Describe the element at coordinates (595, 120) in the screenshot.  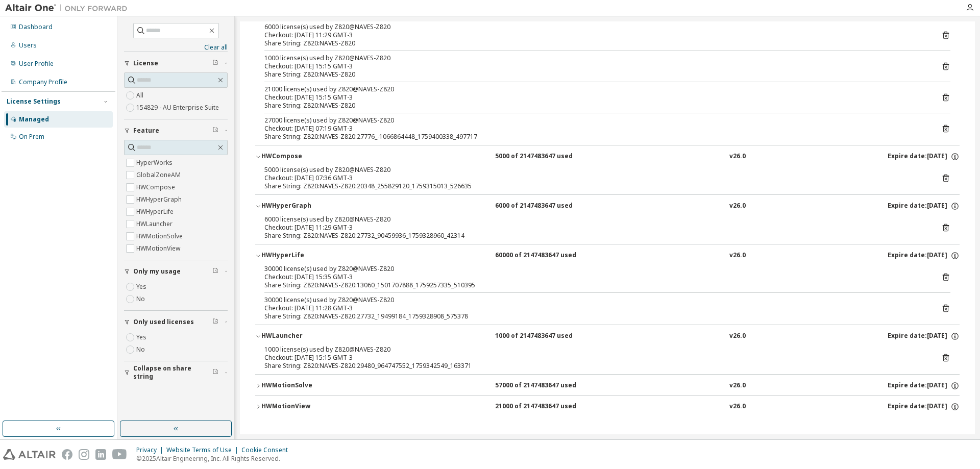
I see `div: 27000 license(s) used by Z820@NAVES-Z820` at that location.